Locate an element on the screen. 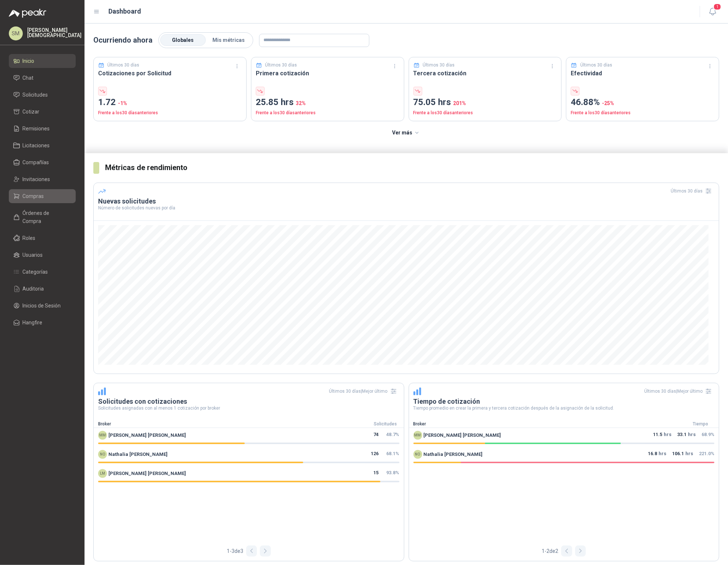  span: Mis métricas is located at coordinates (229, 40).